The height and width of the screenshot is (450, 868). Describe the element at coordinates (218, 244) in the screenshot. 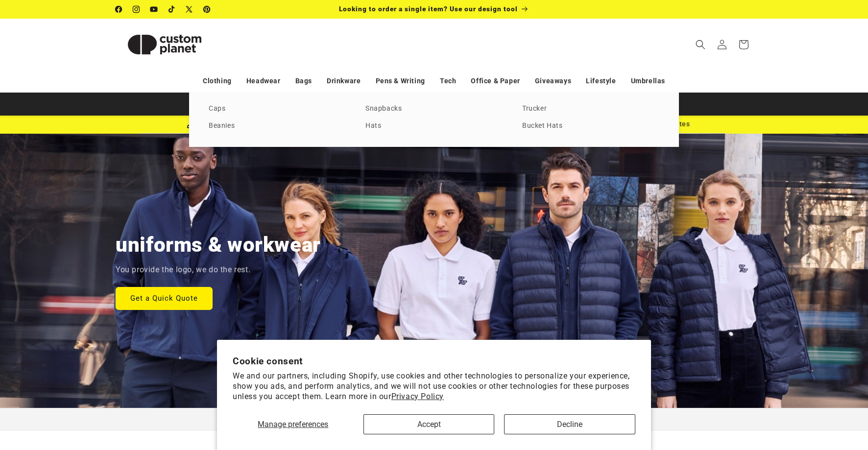

I see `h2: uniforms & workwear` at that location.